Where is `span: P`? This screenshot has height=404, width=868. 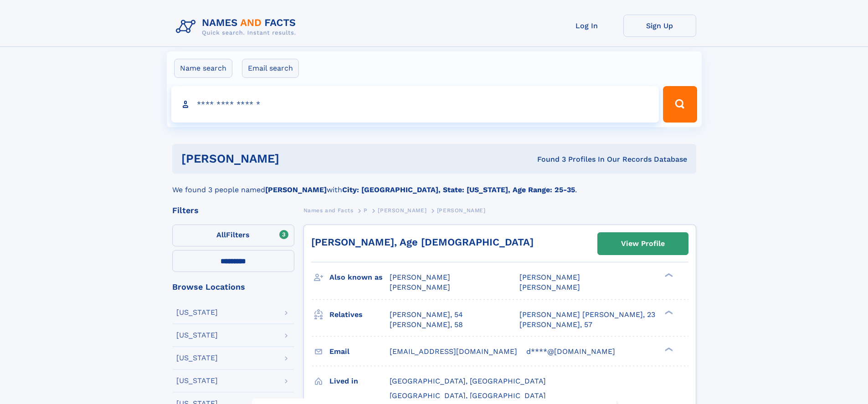 span: P is located at coordinates (365, 211).